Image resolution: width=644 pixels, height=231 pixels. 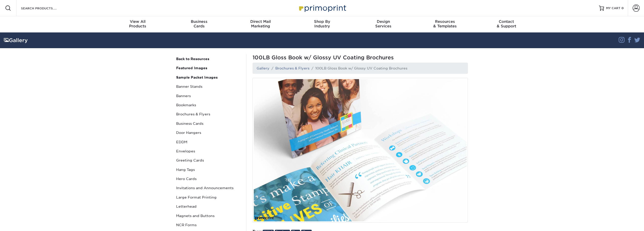 What do you see at coordinates (208, 59) in the screenshot?
I see `strong: Back to Resources` at bounding box center [208, 59].